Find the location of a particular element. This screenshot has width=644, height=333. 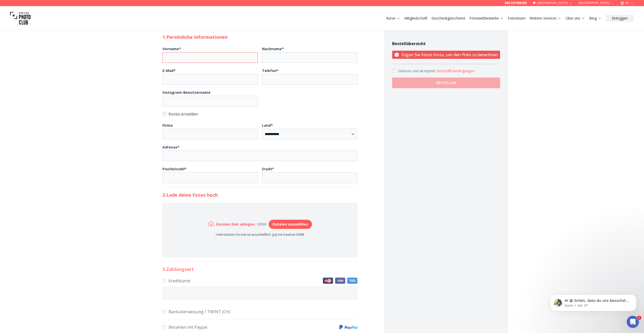

input: Firma is located at coordinates (210, 134).